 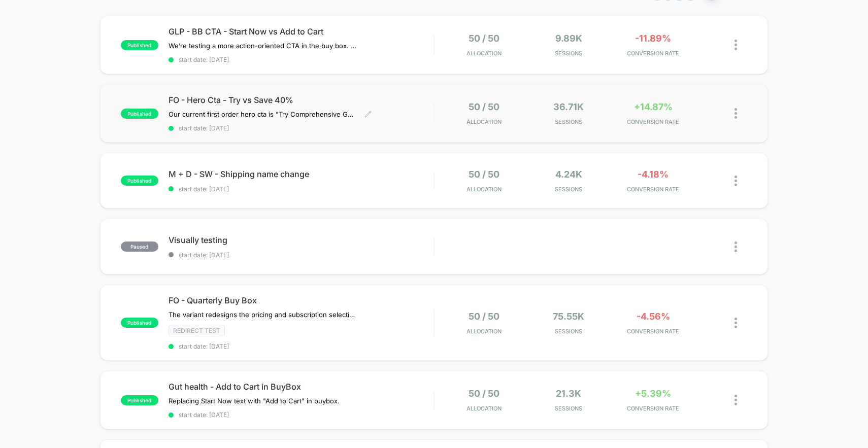 What do you see at coordinates (301, 387) in the screenshot?
I see `span: Gut health - Add to Cart in BuyBox` at bounding box center [301, 387].